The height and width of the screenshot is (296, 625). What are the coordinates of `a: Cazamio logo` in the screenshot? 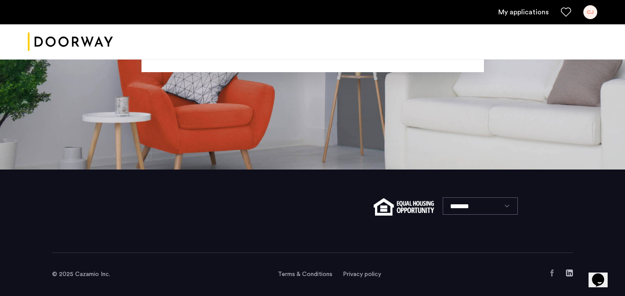 It's located at (70, 42).